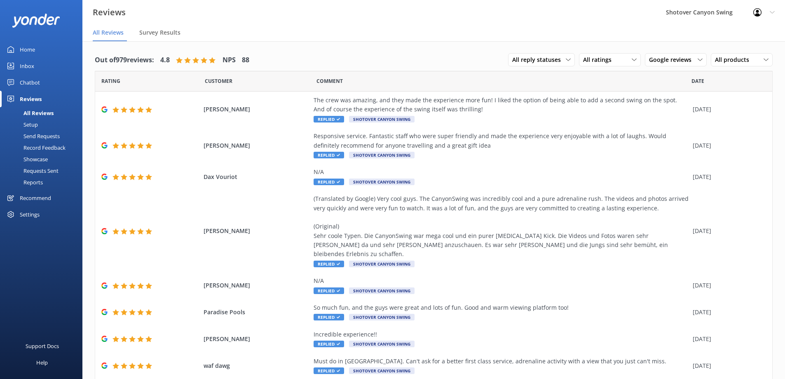  What do you see at coordinates (44, 182) in the screenshot?
I see `a: Reports` at bounding box center [44, 182].